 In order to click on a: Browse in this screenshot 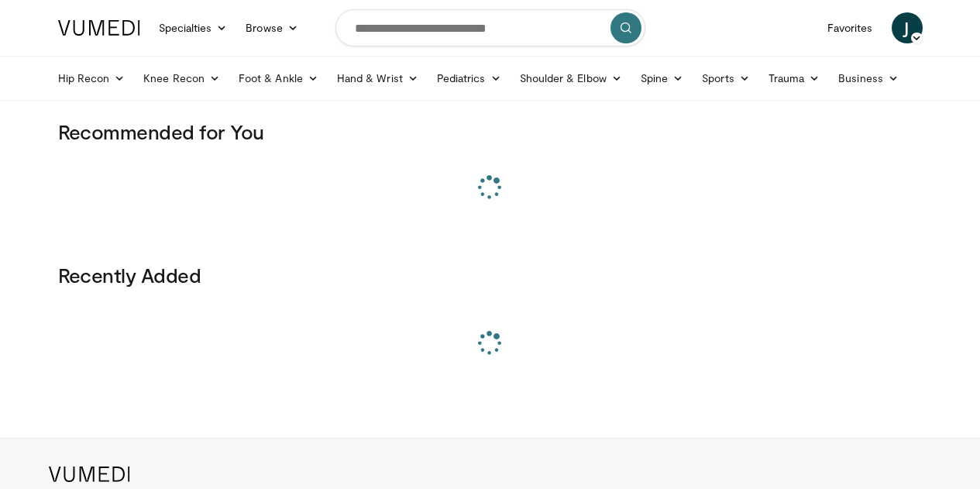, I will do `click(272, 28)`.